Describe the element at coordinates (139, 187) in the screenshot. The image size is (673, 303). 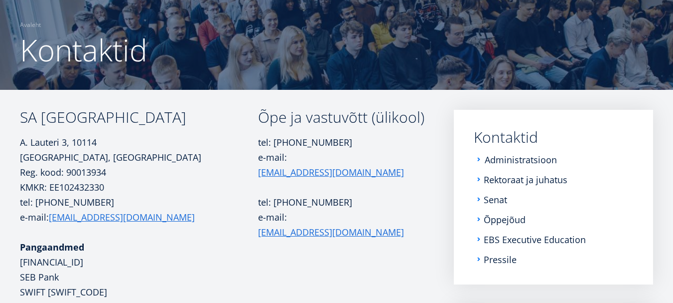
I see `p: KMKR: EE102432330` at that location.